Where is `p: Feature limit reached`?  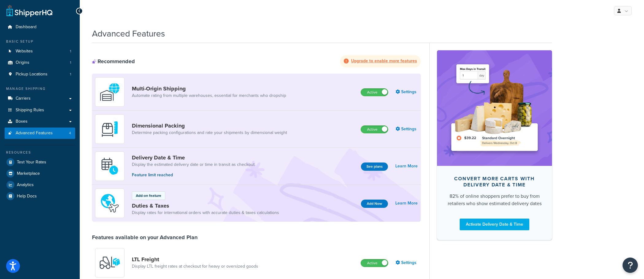 p: Feature limit reached is located at coordinates (193, 175).